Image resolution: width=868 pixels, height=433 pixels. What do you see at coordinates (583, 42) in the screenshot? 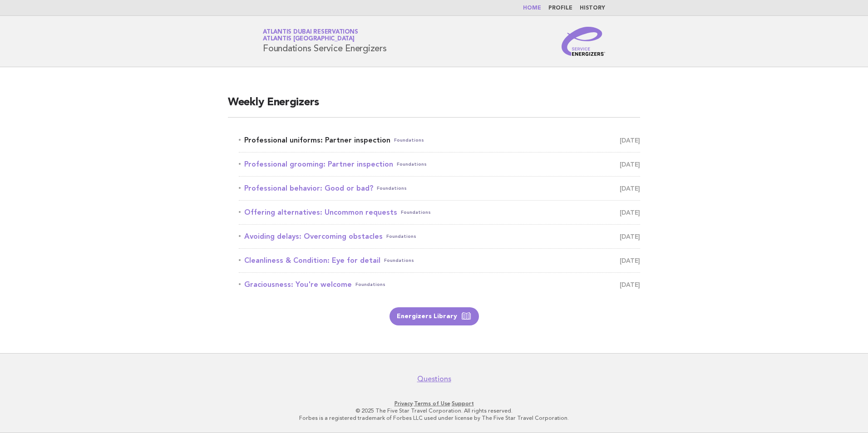
I see `img: Service Energizers` at bounding box center [583, 42].